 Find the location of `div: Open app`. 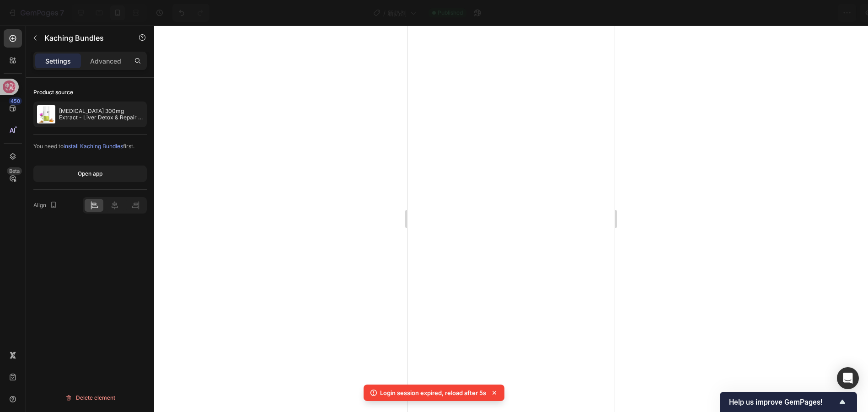

div: Open app is located at coordinates (90, 174).